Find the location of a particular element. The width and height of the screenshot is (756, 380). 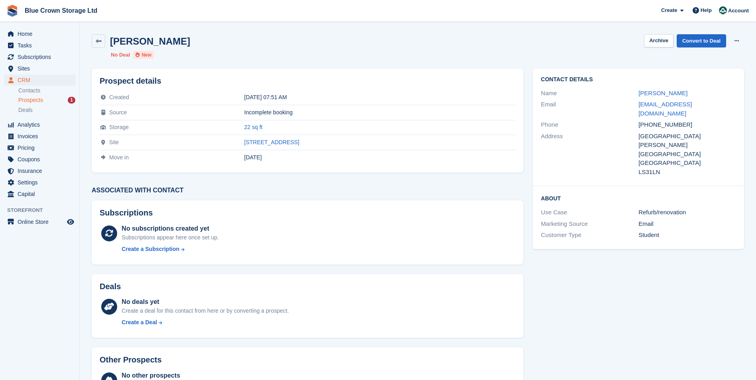

span: Home is located at coordinates (41, 34).